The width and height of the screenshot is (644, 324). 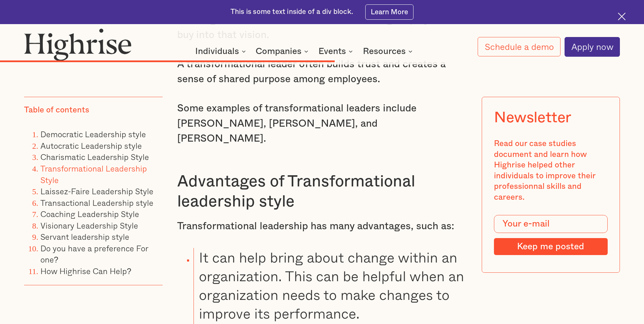 What do you see at coordinates (322, 227) in the screenshot?
I see `p: Transformational leadership has many advantages, such as:` at bounding box center [322, 227].